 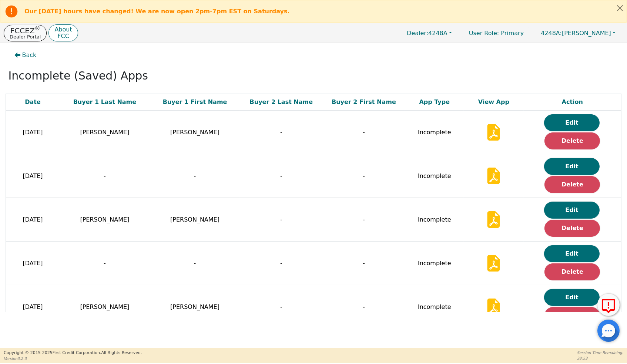 What do you see at coordinates (25, 31) in the screenshot?
I see `p: FCCEZ` at bounding box center [25, 31].